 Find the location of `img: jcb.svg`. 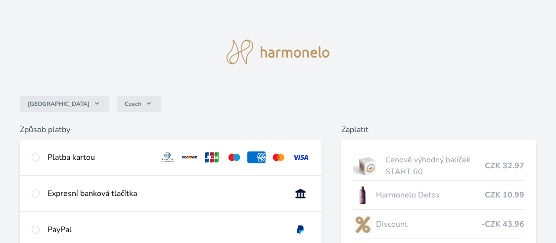

img: jcb.svg is located at coordinates (212, 157).